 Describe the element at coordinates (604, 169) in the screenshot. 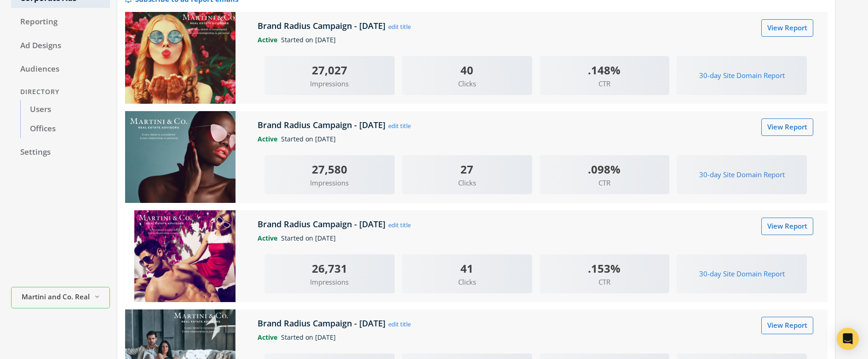

I see `div: .098%` at that location.